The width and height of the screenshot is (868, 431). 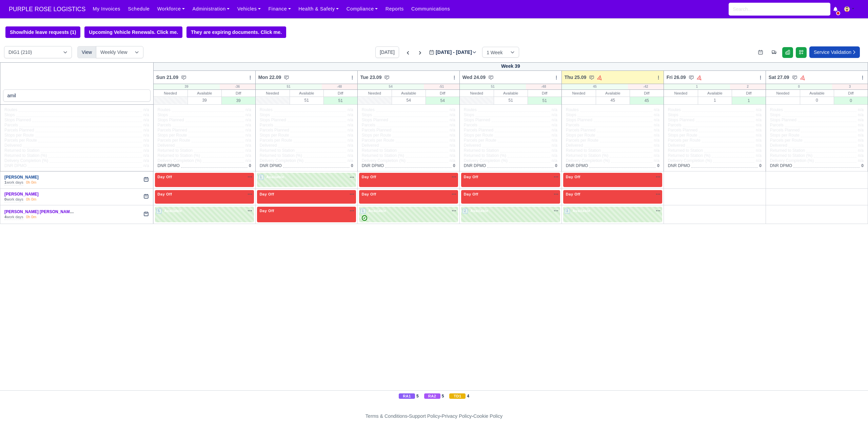 I want to click on div: Week 39, so click(x=510, y=67).